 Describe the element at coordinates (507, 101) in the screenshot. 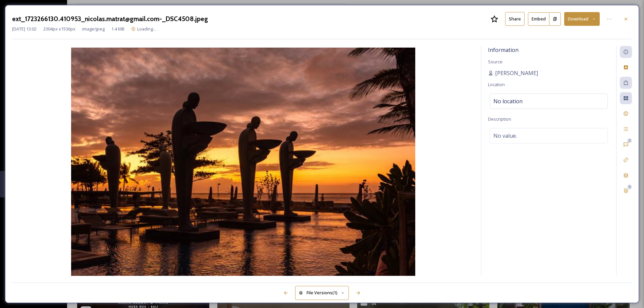

I see `span: No location` at that location.